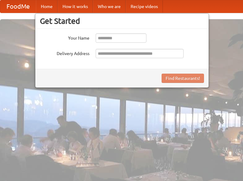 The height and width of the screenshot is (181, 243). What do you see at coordinates (65, 53) in the screenshot?
I see `label: Delivery Address` at bounding box center [65, 53].